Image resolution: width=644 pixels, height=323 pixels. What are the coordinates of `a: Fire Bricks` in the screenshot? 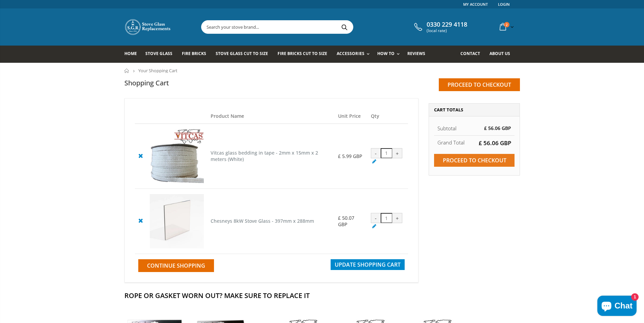 It's located at (196, 54).